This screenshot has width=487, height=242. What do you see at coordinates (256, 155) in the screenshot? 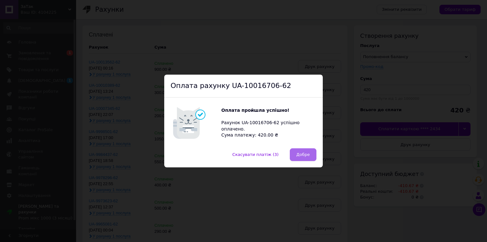
I see `button: Скасувати платіж (3)` at bounding box center [256, 155].